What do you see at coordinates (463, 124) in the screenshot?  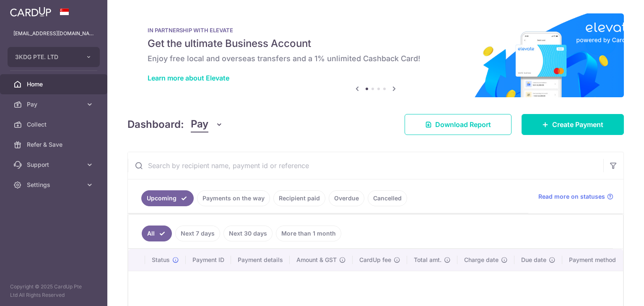 I see `span: Download Report` at bounding box center [463, 124].